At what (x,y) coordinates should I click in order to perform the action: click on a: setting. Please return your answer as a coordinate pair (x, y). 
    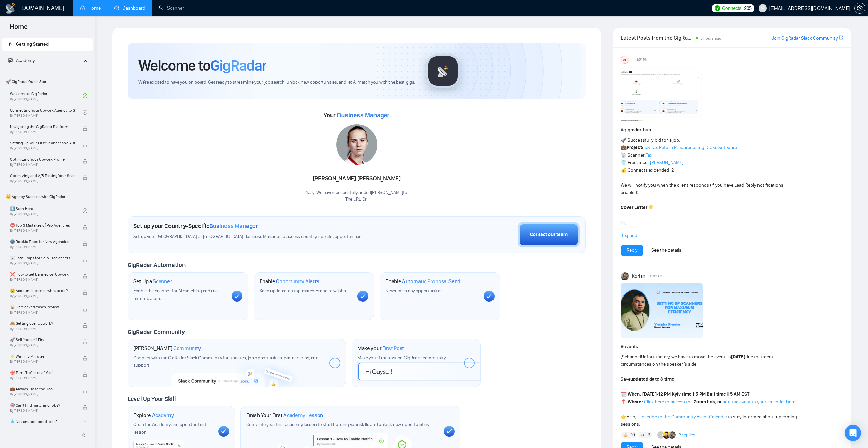
    Looking at the image, I should click on (860, 8).